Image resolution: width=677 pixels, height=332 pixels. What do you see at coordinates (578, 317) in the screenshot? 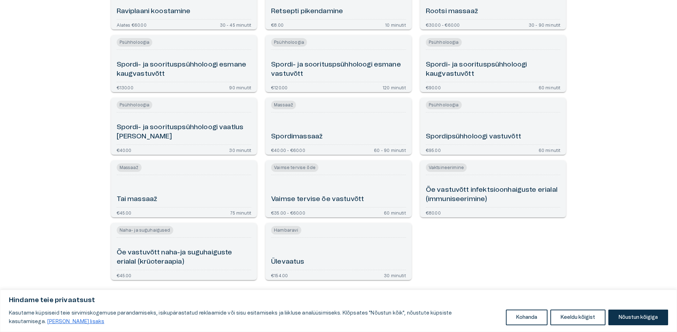
I see `button: Keeldu kõigist` at bounding box center [578, 317].